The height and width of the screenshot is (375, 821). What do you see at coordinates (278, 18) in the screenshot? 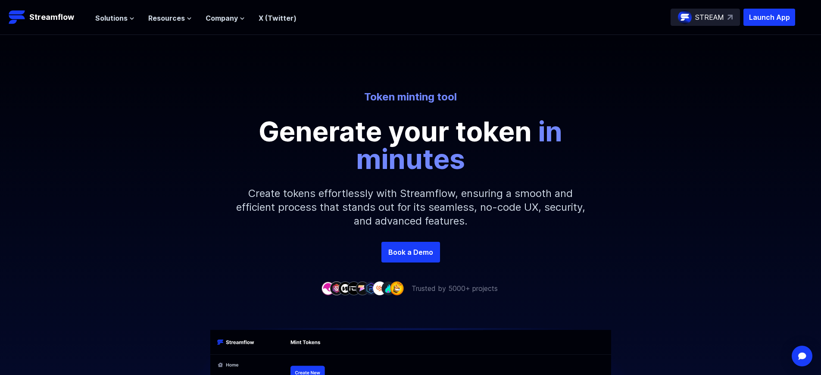
I see `a: X (Twitter)` at bounding box center [278, 18].